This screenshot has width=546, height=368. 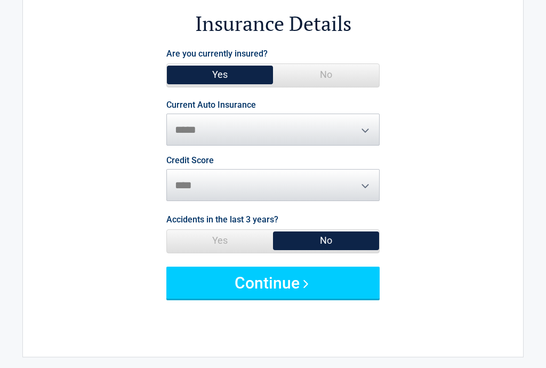 What do you see at coordinates (217, 54) in the screenshot?
I see `label: Are you currently insured?` at bounding box center [217, 54].